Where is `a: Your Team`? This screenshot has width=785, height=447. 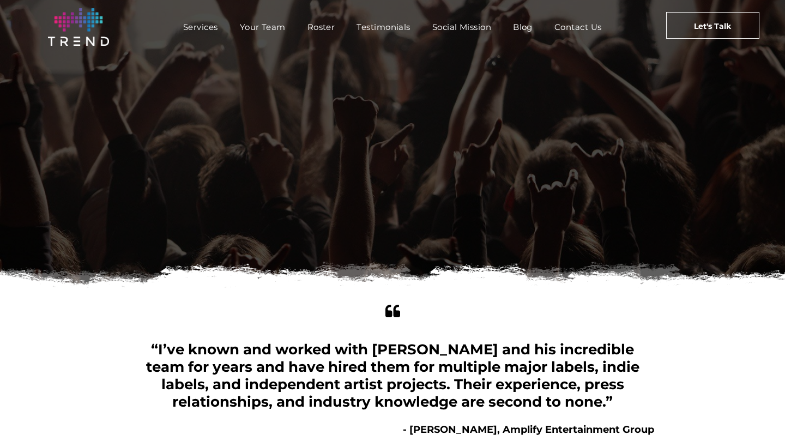 a: Your Team is located at coordinates (263, 27).